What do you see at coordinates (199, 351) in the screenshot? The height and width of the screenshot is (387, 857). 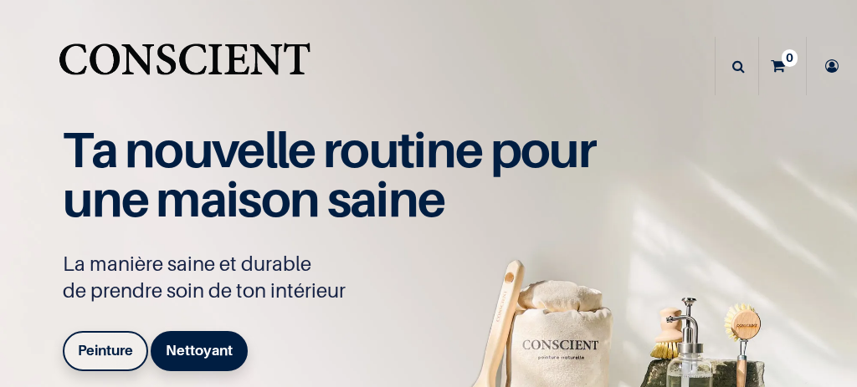 I see `b: Nettoyant` at bounding box center [199, 351].